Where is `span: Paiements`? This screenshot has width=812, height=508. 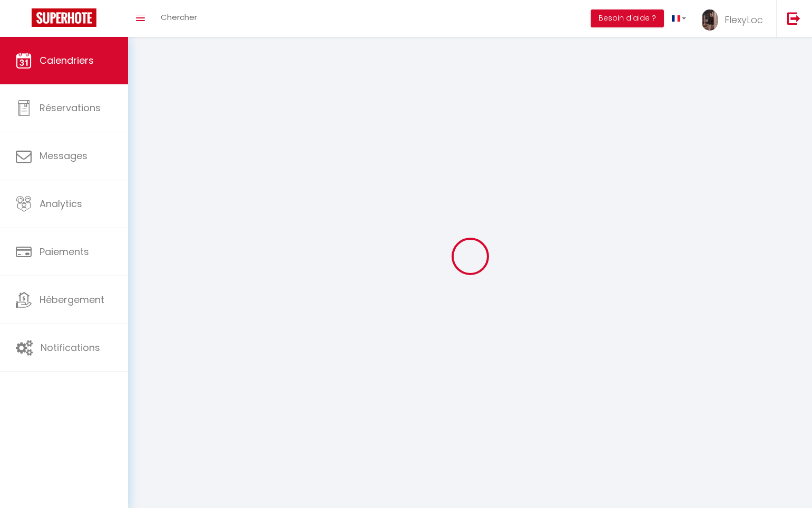 span: Paiements is located at coordinates (64, 252).